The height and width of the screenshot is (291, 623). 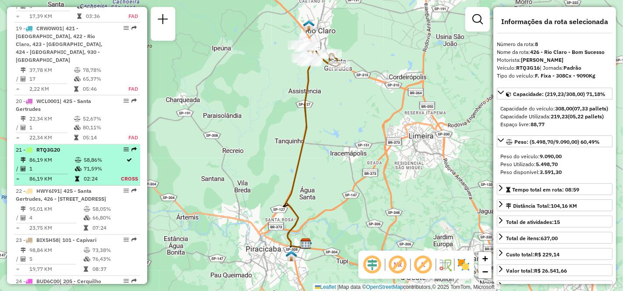 What do you see at coordinates (554, 52) in the screenshot?
I see `div: Nome da rota:` at bounding box center [554, 52].